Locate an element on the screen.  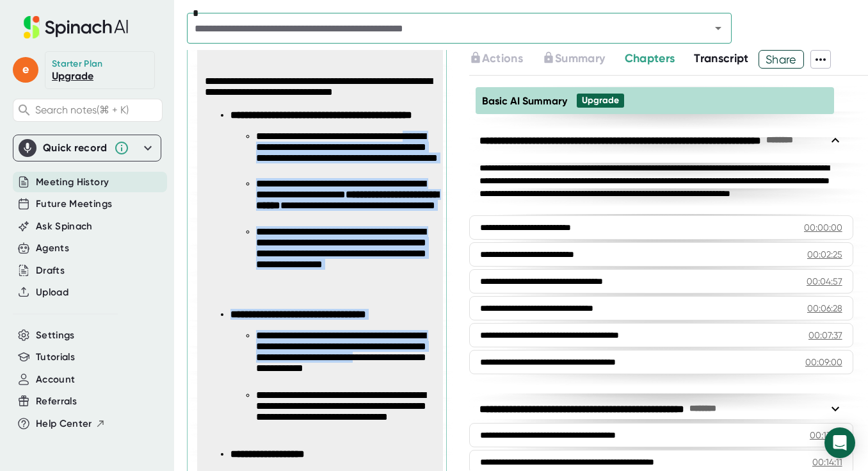
span: Referrals is located at coordinates (56, 401).